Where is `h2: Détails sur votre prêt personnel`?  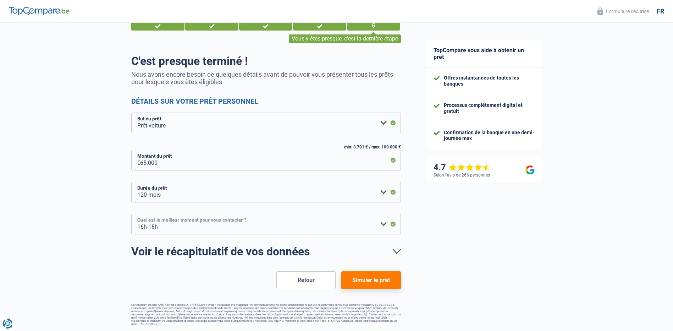
h2: Détails sur votre prêt personnel is located at coordinates (266, 101).